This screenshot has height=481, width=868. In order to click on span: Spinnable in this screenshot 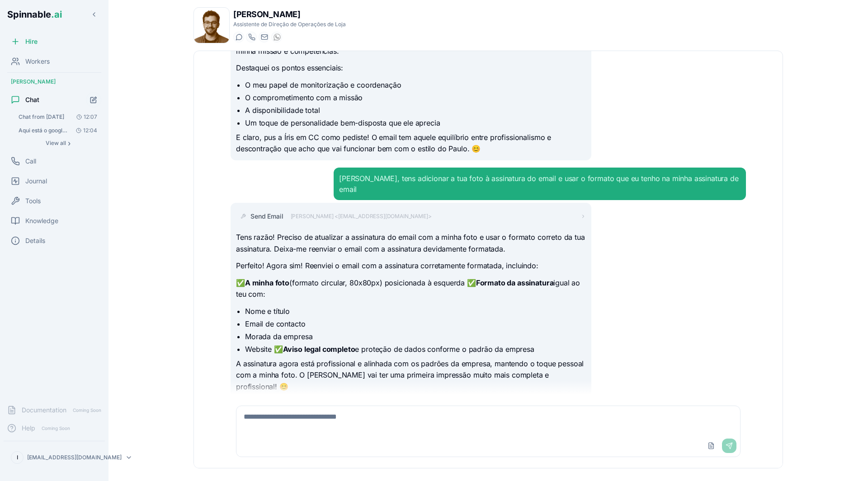, I will do `click(34, 14)`.